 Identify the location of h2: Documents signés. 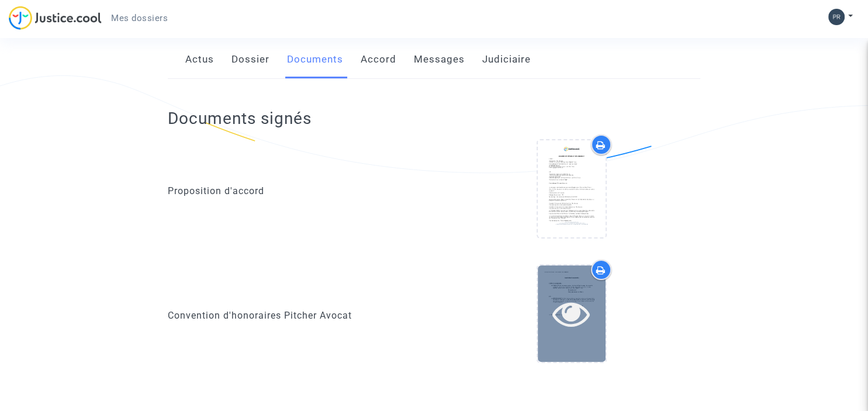
(239, 118).